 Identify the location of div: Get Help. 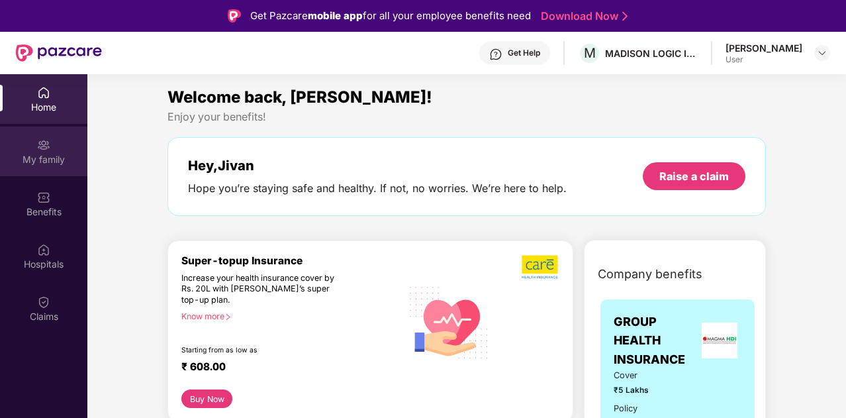
(524, 53).